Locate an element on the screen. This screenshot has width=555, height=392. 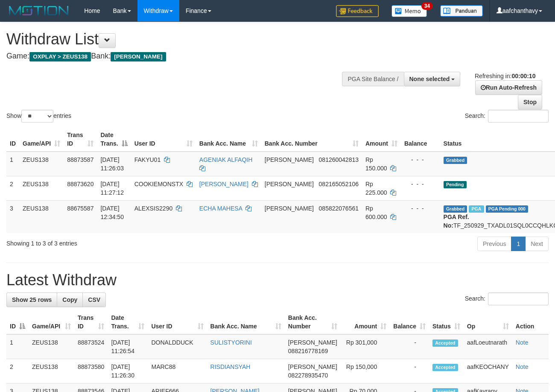
h1: Withdraw List is located at coordinates (184, 39).